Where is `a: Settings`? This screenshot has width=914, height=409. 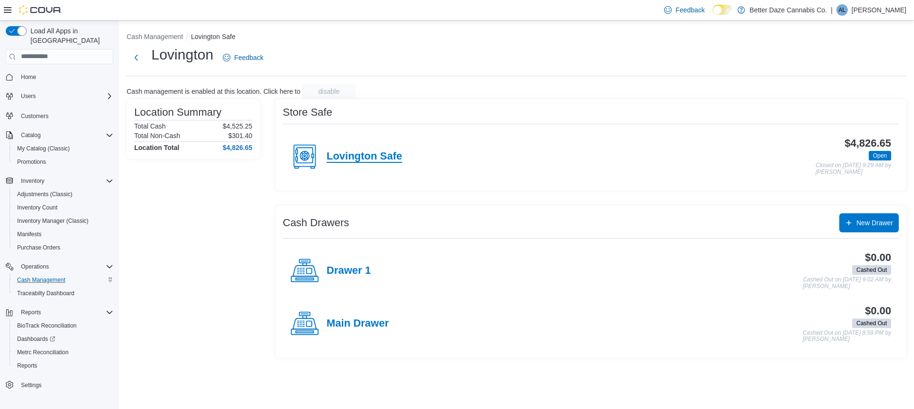 a: Settings is located at coordinates (31, 385).